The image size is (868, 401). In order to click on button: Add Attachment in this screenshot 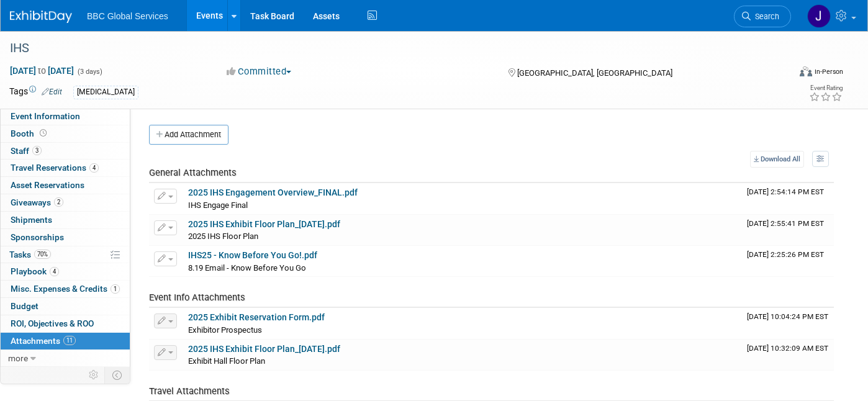, I will do `click(188, 135)`.